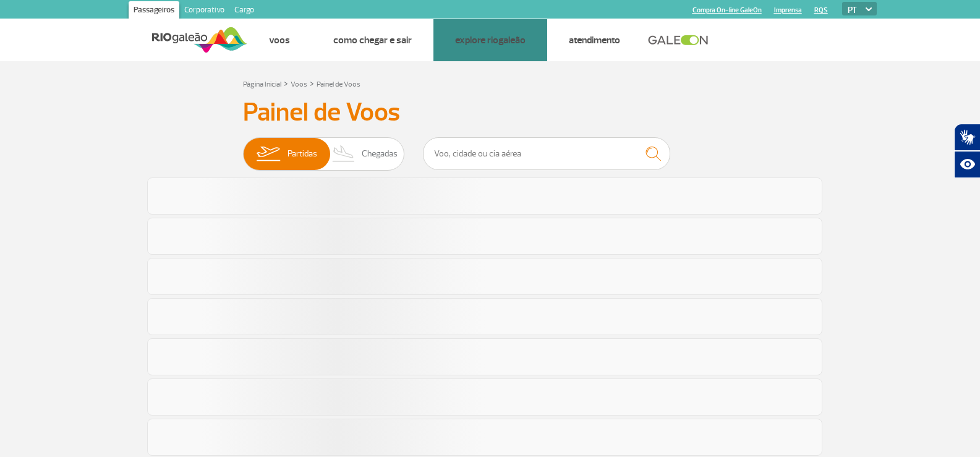 The height and width of the screenshot is (457, 980). Describe the element at coordinates (490, 40) in the screenshot. I see `a: Explore RIOgaleão` at that location.